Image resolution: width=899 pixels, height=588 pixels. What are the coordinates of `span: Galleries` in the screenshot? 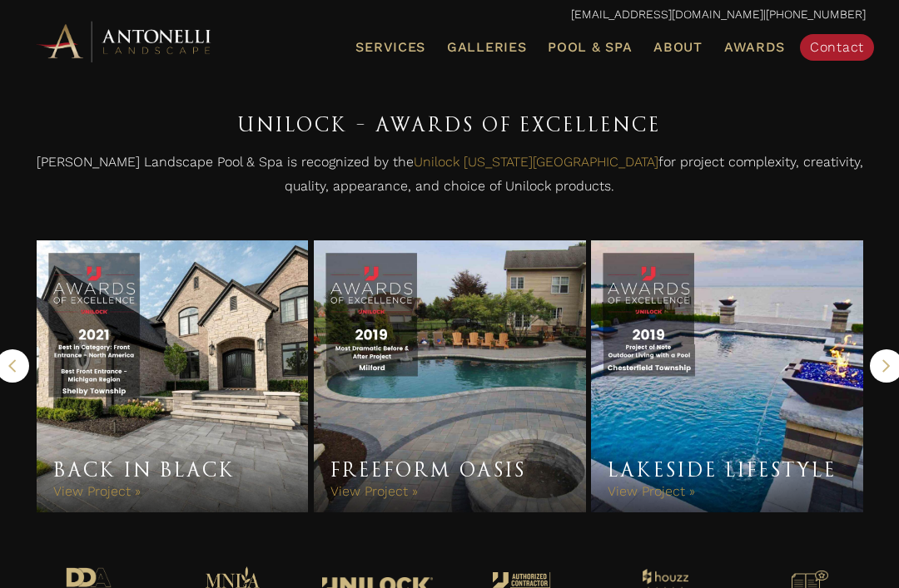 It's located at (486, 47).